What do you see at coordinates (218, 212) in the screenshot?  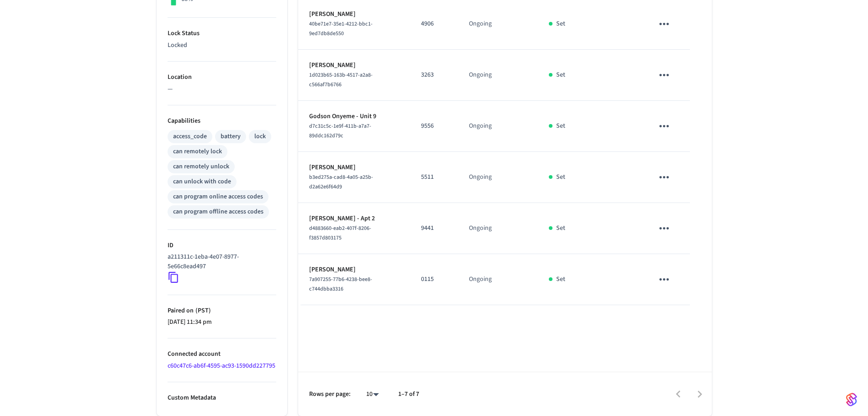 I see `div: can program offline access codes` at bounding box center [218, 212].